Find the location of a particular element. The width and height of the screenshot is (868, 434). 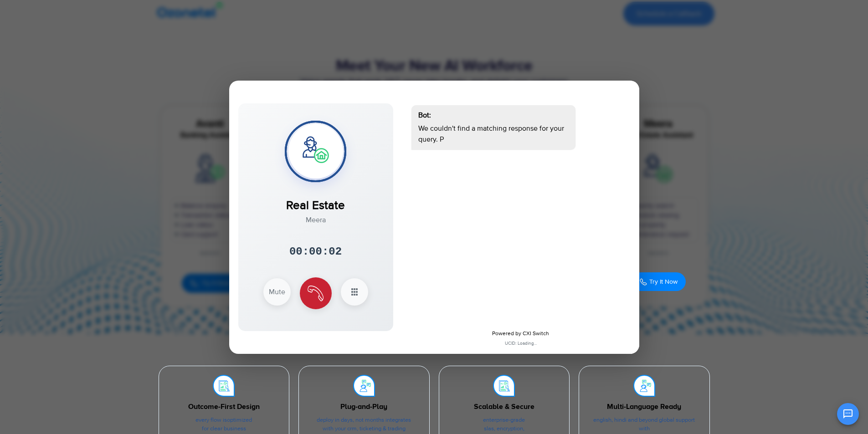

button: Mute is located at coordinates (277, 292).